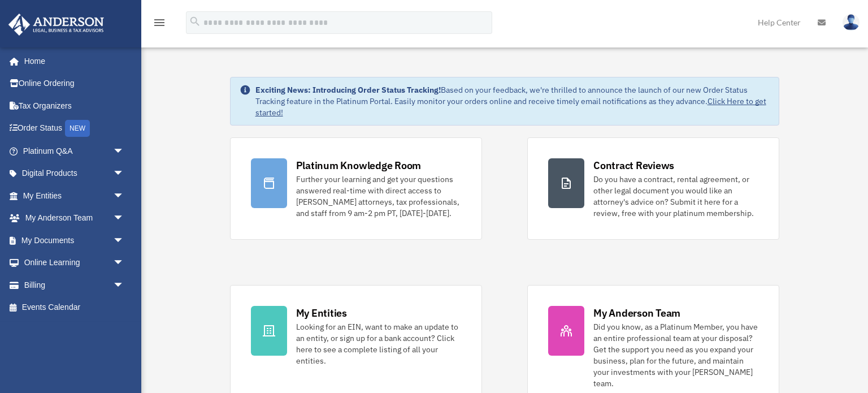  I want to click on a: My Anderson Teamarrow_drop_down, so click(75, 218).